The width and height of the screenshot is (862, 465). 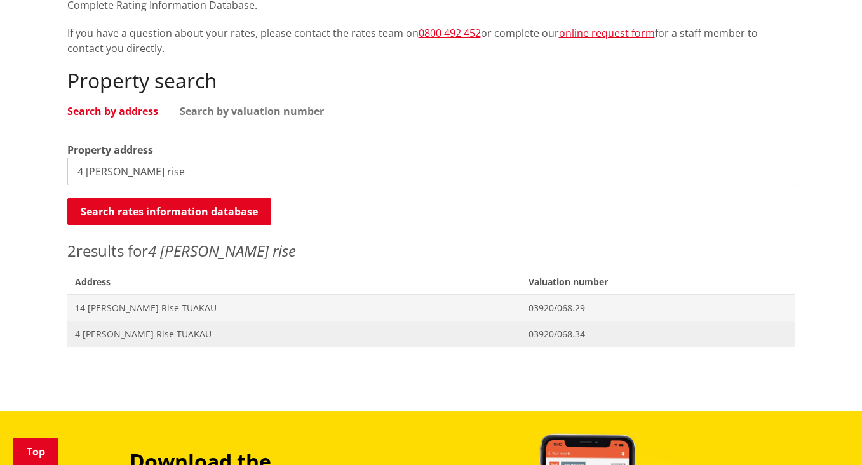 I want to click on p: If you have a question about your rates, please contact the rates team on or complete our for a s..., so click(x=432, y=41).